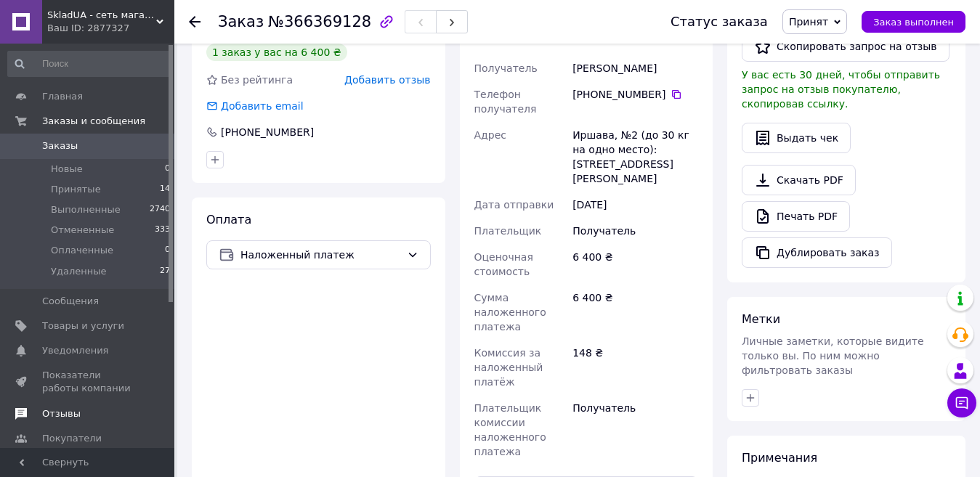 This screenshot has width=980, height=477. I want to click on span: Сообщения, so click(70, 301).